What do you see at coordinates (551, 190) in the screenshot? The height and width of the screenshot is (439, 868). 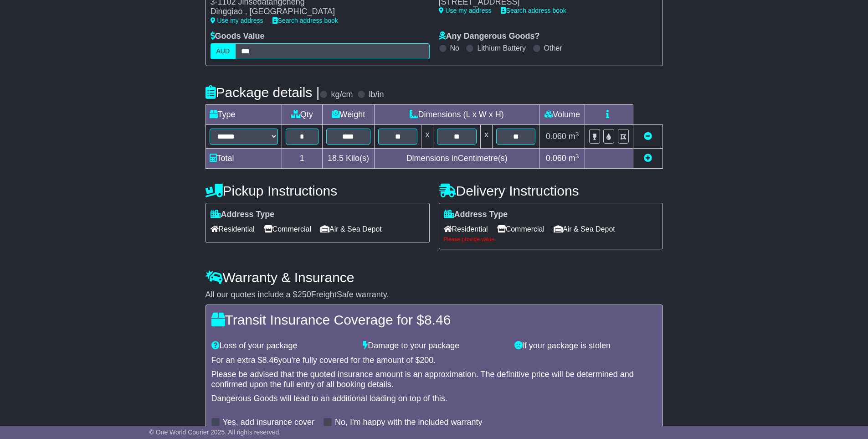 I see `h4: Delivery Instructions` at bounding box center [551, 190].